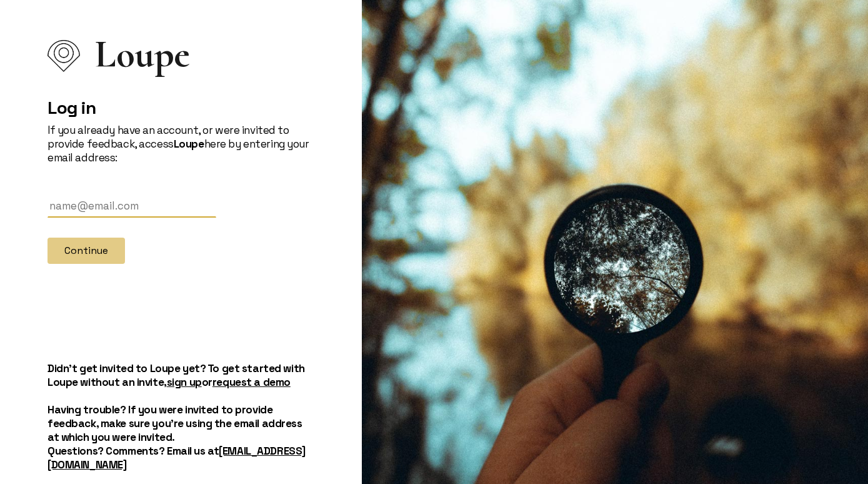  What do you see at coordinates (251, 382) in the screenshot?
I see `a: request a demo` at bounding box center [251, 382].